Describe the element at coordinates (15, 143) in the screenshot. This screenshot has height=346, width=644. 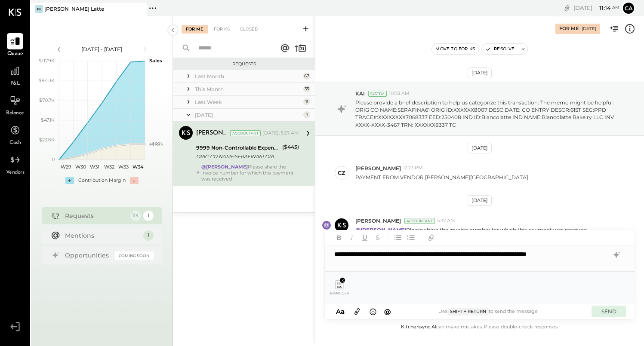
I see `span: Cash` at that location.